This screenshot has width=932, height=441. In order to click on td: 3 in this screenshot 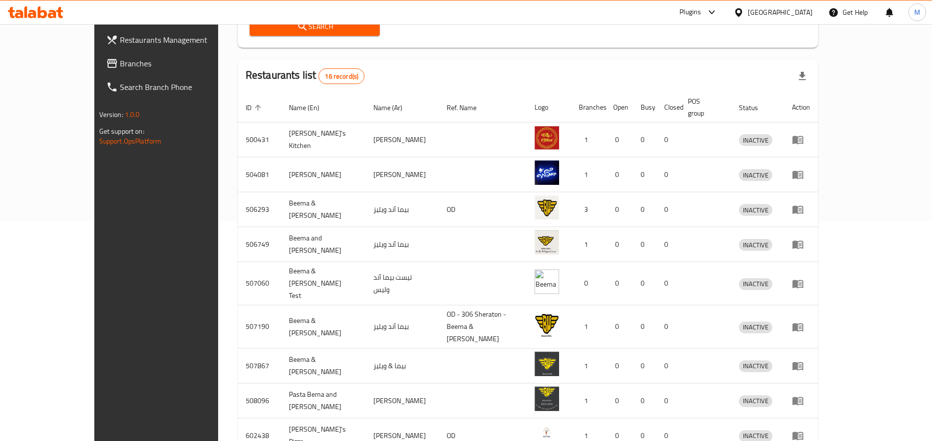, I will do `click(588, 209)`.